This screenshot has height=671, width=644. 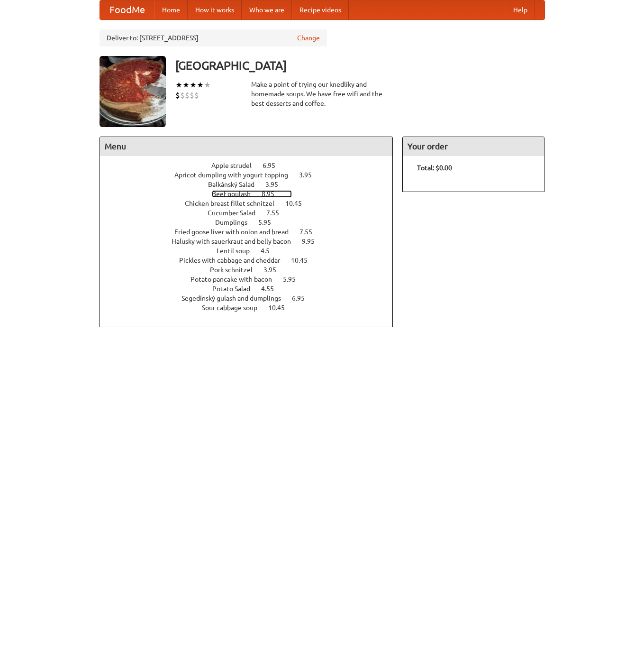 I want to click on a: Potato Salad 4.55, so click(x=251, y=289).